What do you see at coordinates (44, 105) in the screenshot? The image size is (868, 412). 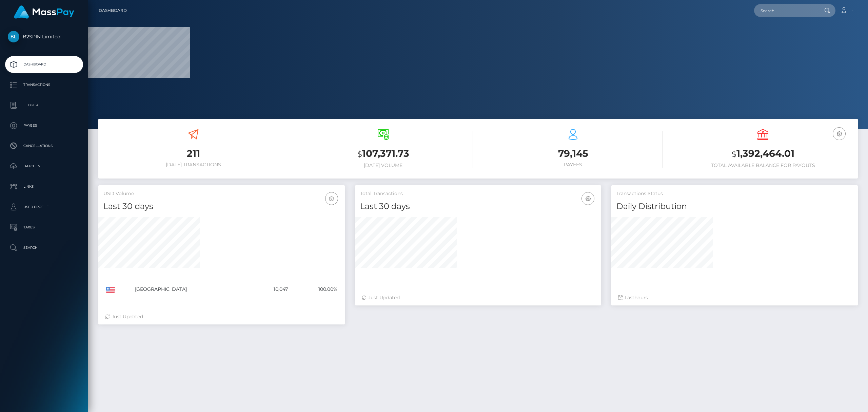 I see `a: Ledger` at bounding box center [44, 105].